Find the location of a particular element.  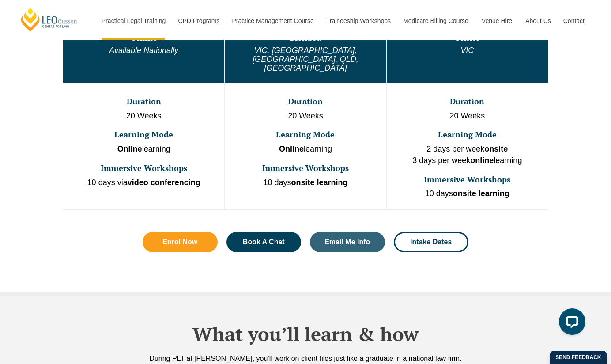

em: VIC is located at coordinates (467, 50).